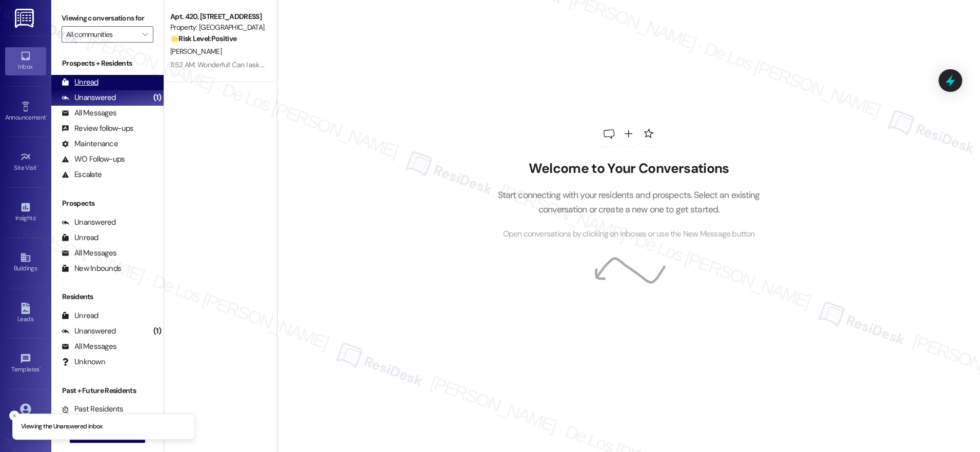 The image size is (980, 452). Describe the element at coordinates (101, 35) in the screenshot. I see `input: All communities` at that location.